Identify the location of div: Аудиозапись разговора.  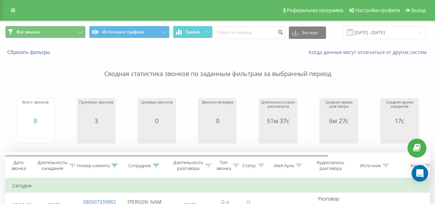
(331, 165).